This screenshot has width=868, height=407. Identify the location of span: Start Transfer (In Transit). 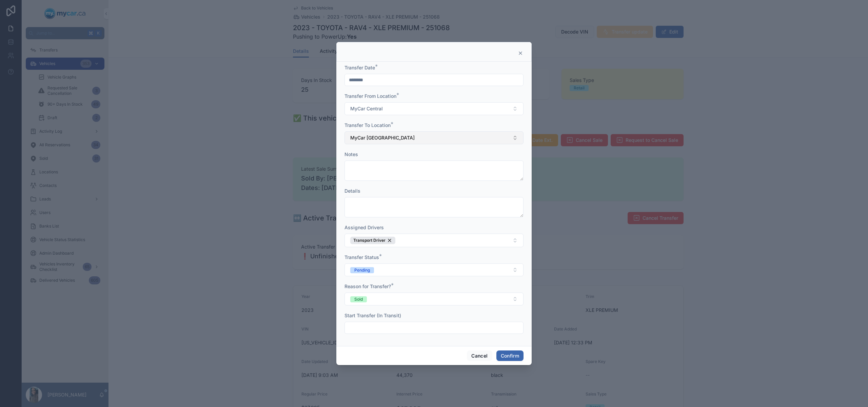
(373, 315).